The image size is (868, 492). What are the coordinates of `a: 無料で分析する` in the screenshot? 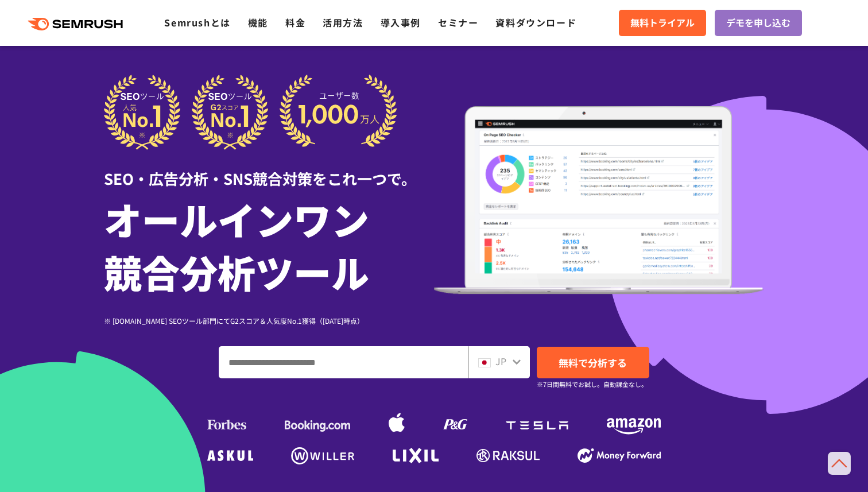 It's located at (593, 362).